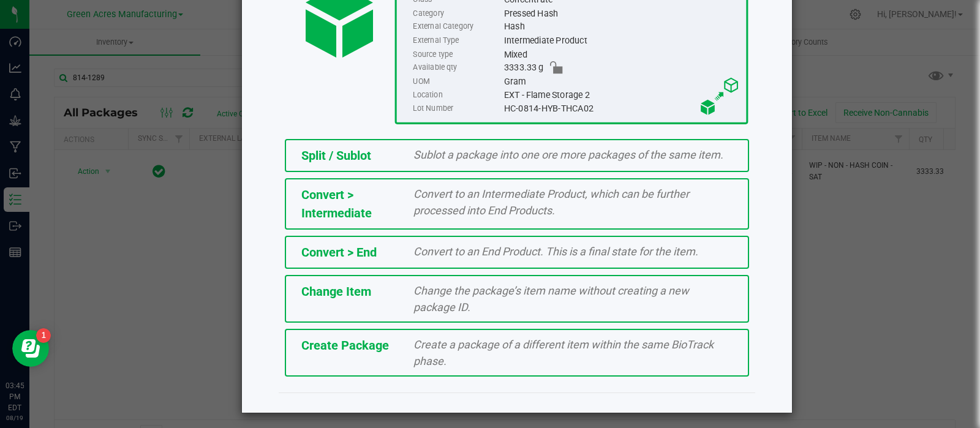 The height and width of the screenshot is (428, 980). What do you see at coordinates (457, 13) in the screenshot?
I see `label: Category` at bounding box center [457, 13].